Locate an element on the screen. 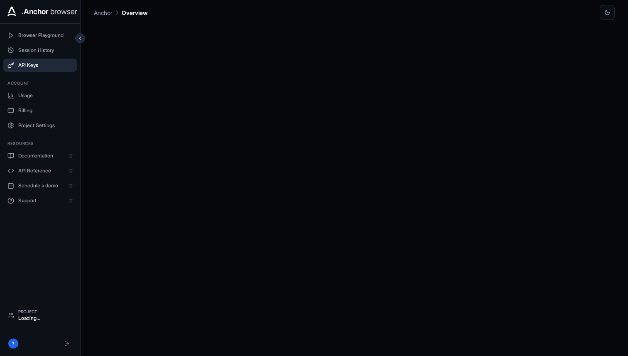 The image size is (628, 356). button: Logout is located at coordinates (67, 343).